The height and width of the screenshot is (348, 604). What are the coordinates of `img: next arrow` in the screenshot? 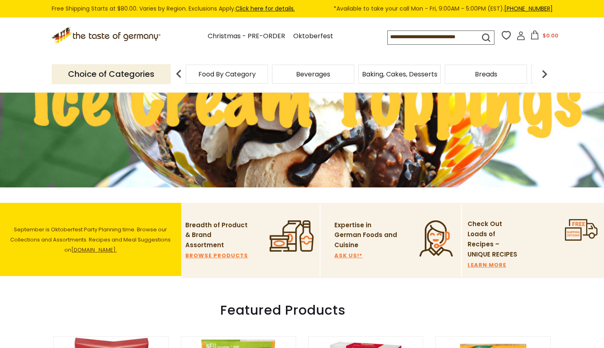 It's located at (544, 74).